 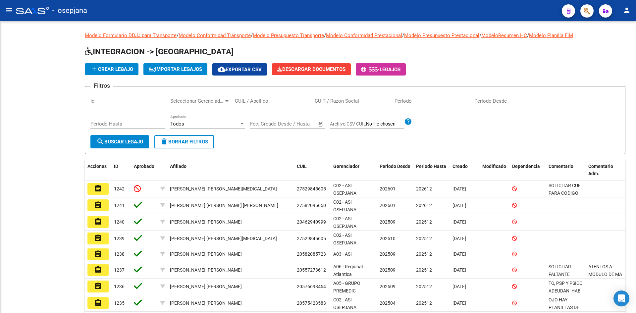 I want to click on span: 1242, so click(x=119, y=189).